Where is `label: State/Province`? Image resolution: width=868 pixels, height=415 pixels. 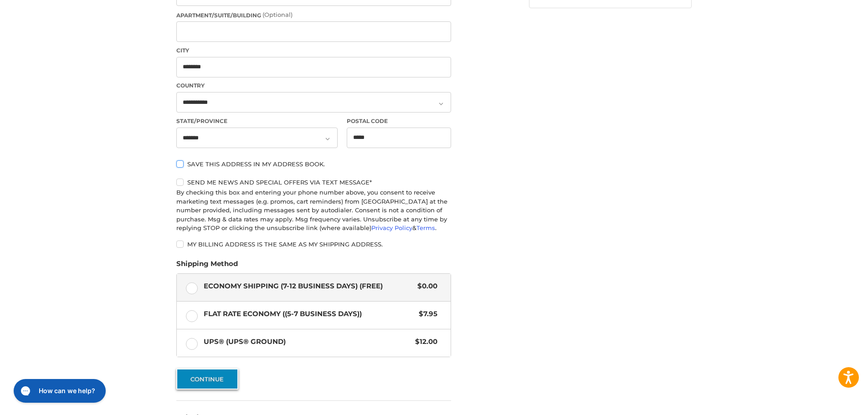 label: State/Province is located at coordinates (257, 121).